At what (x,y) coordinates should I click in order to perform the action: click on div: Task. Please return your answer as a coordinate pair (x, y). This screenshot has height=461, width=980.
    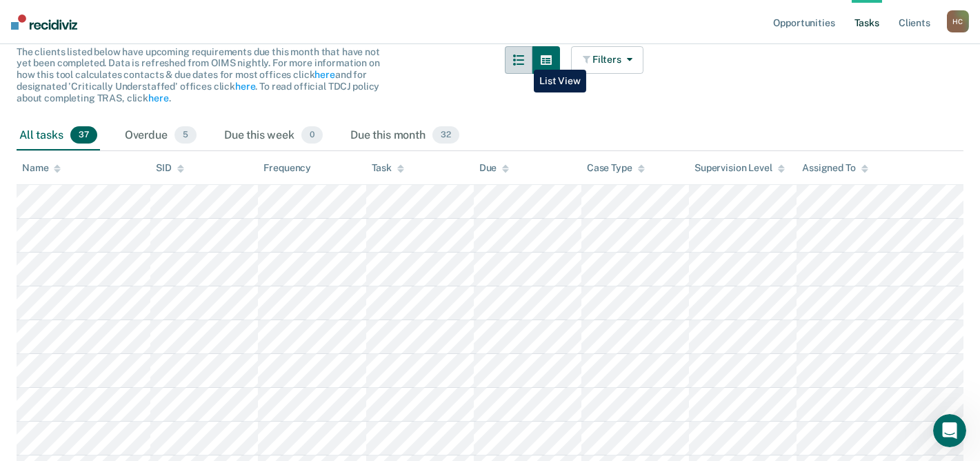
    Looking at the image, I should click on (387, 168).